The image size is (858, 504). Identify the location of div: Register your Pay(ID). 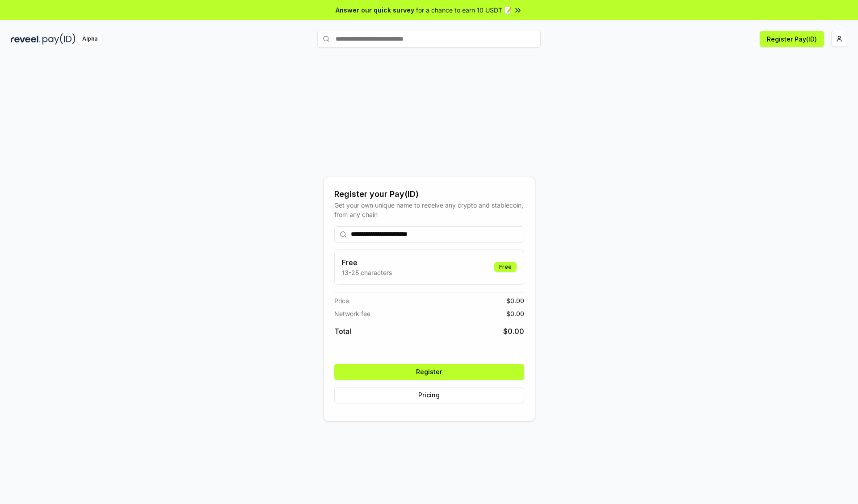
(429, 194).